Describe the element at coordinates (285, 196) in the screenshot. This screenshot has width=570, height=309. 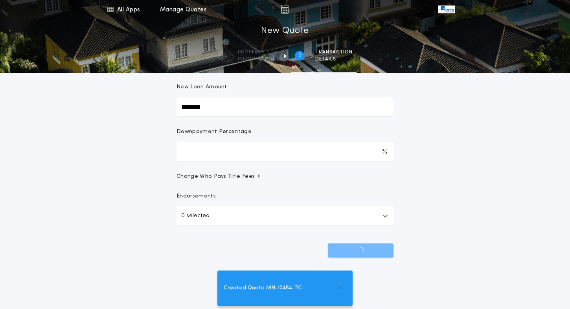
I see `p: Endorsements` at that location.